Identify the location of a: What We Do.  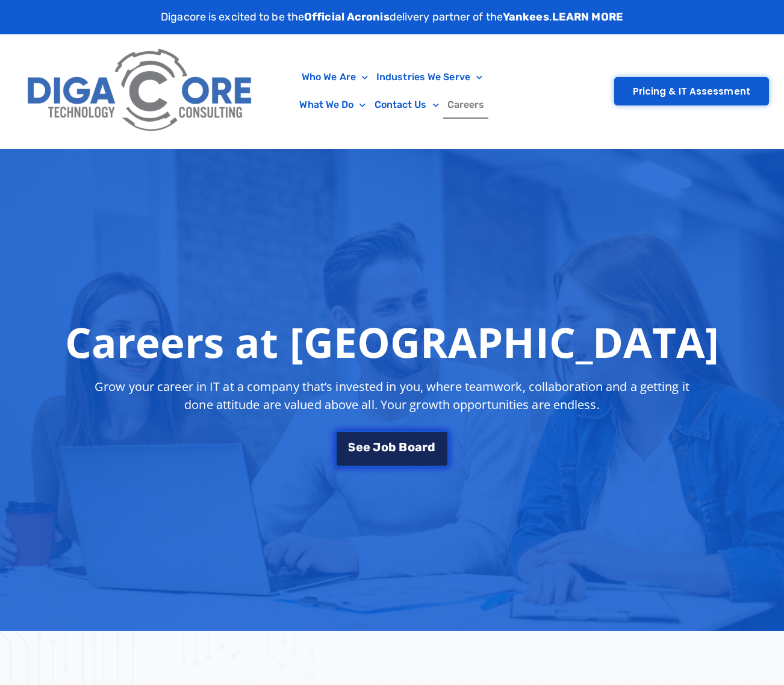
(332, 105).